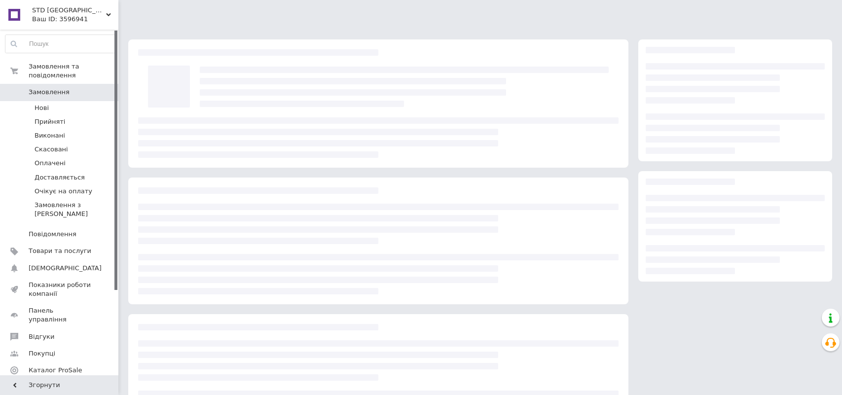  I want to click on span: Показники роботи компанії, so click(60, 290).